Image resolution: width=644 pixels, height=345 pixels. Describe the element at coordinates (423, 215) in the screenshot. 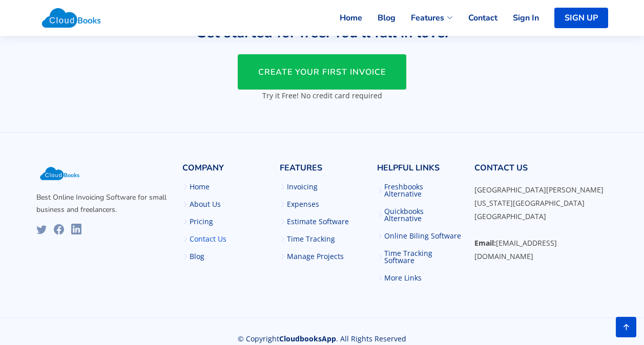

I see `a: Quickbooks Alternative` at that location.